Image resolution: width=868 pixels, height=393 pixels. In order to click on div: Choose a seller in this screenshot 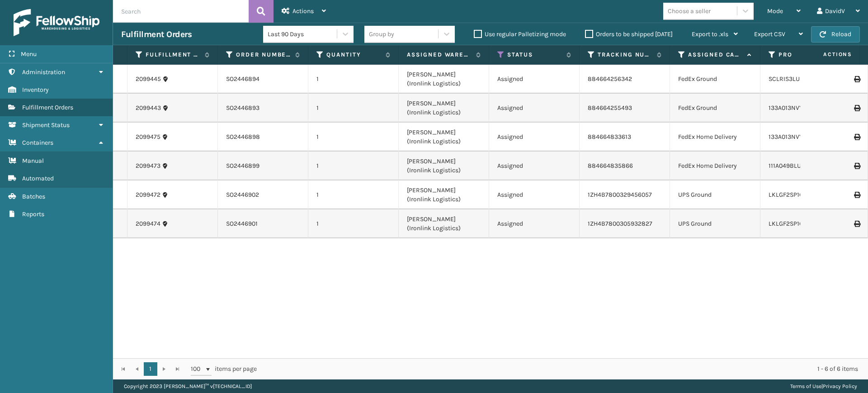, I will do `click(689, 11)`.